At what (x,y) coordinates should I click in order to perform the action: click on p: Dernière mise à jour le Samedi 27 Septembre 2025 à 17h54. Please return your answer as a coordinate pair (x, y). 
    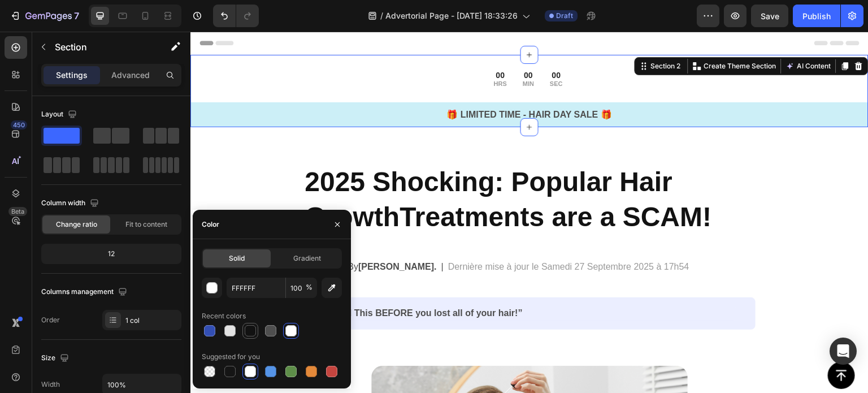
    Looking at the image, I should click on (378, 236).